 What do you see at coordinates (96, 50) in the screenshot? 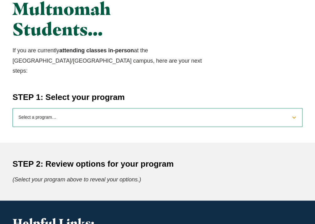
I see `strong: attending classes in-person` at bounding box center [96, 50].